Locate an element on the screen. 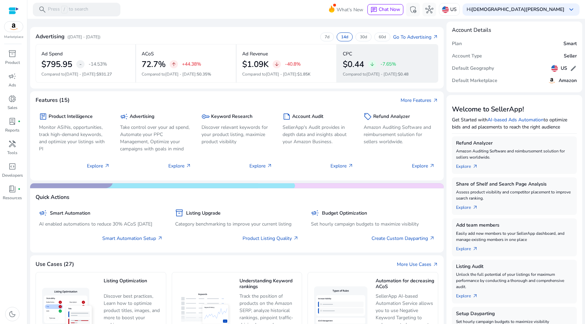 This screenshot has width=585, height=324. button: admin_panel_settings is located at coordinates (413, 10).